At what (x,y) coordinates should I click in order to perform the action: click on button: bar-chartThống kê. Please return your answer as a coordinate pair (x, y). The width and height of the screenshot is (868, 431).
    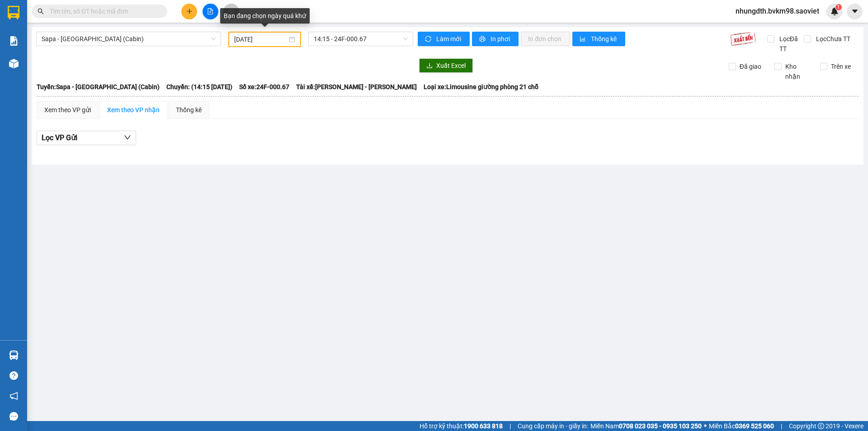
    Looking at the image, I should click on (598, 39).